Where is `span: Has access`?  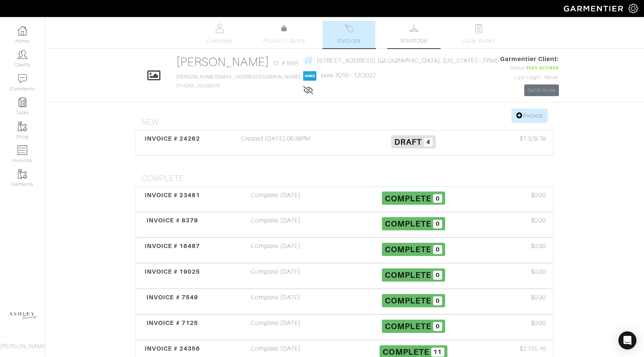 span: Has access is located at coordinates (543, 68).